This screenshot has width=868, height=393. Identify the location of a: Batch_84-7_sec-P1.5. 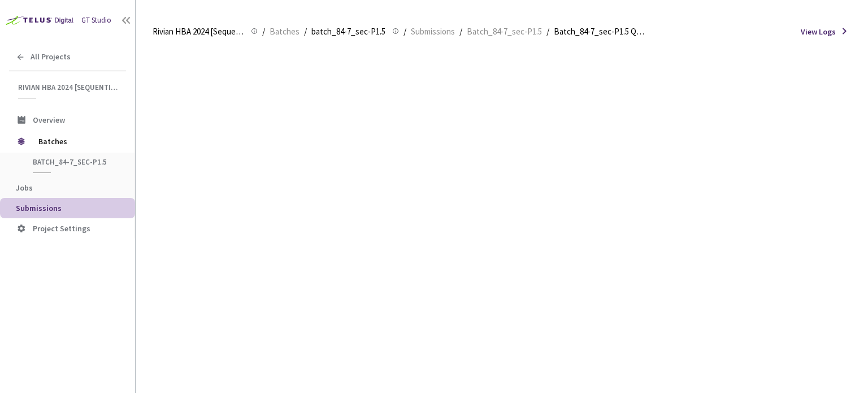
(504, 31).